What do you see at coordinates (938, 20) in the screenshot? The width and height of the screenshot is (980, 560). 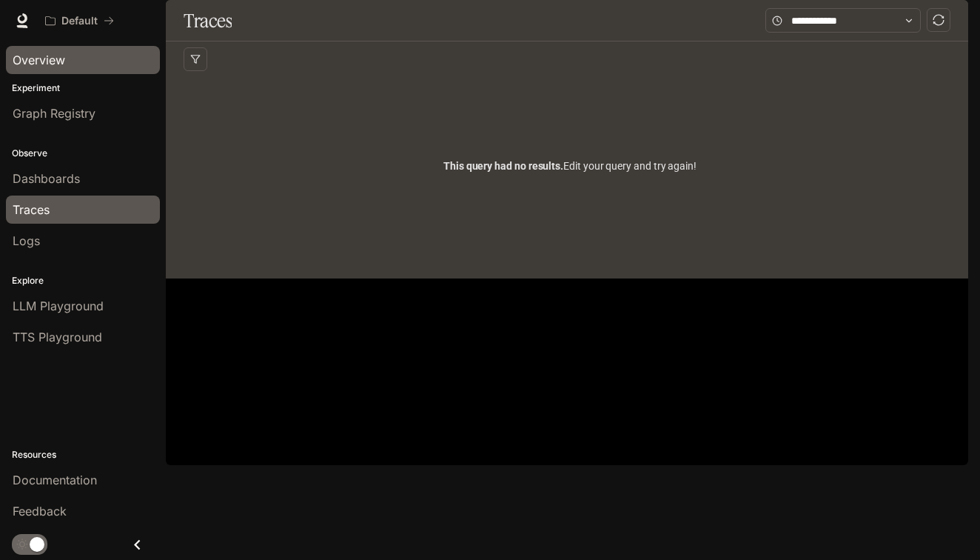 I see `span: sync` at bounding box center [938, 20].